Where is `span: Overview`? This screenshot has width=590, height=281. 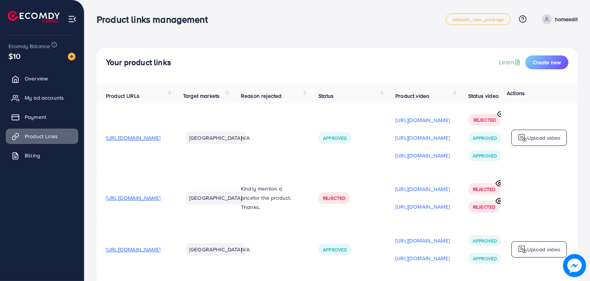
span: Overview is located at coordinates (36, 79).